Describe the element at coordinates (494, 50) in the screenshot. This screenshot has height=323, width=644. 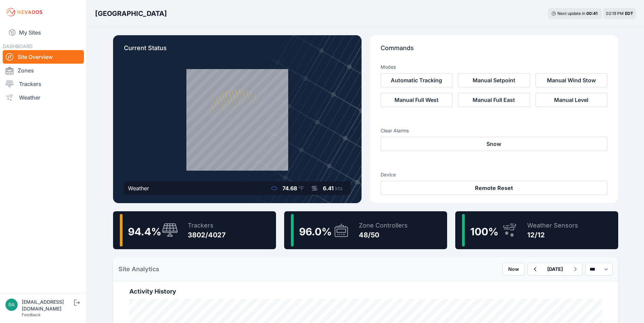
I see `p: Commands` at that location.